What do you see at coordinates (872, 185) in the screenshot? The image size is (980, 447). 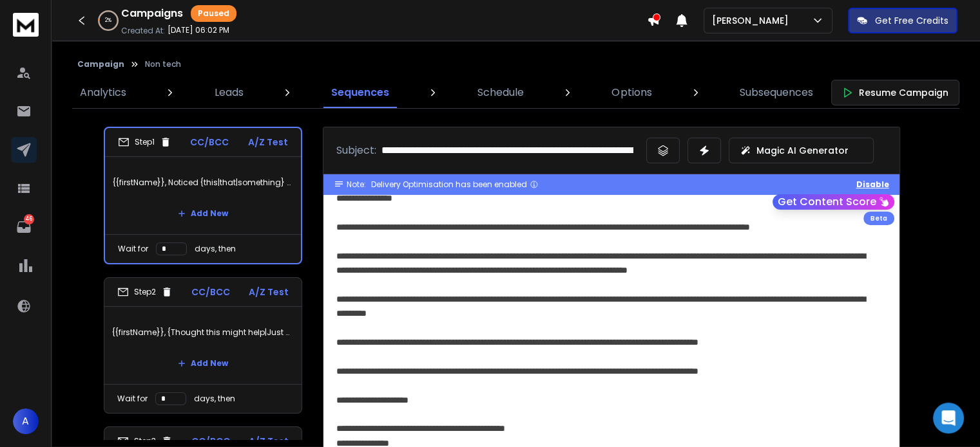 I see `button: Disable` at bounding box center [872, 185].